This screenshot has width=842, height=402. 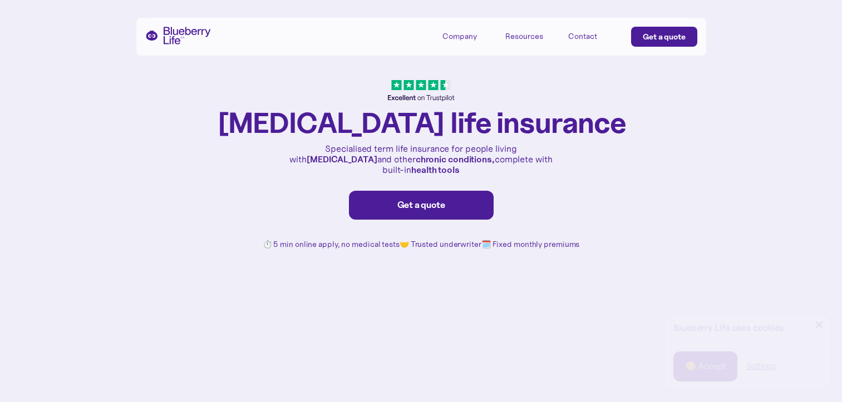 I want to click on a: Contact, so click(x=593, y=36).